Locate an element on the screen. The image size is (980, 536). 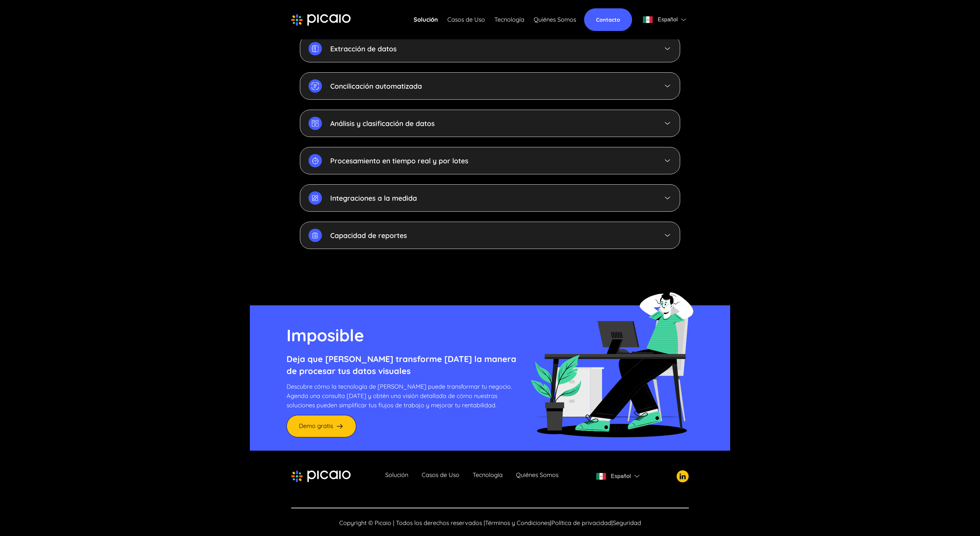
span: Seguridad is located at coordinates (627, 523).